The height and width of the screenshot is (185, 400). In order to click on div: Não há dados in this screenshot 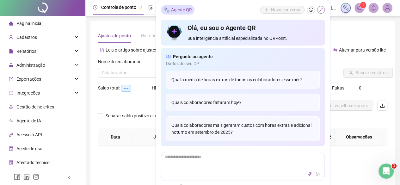, I will do `click(242, 180)`.